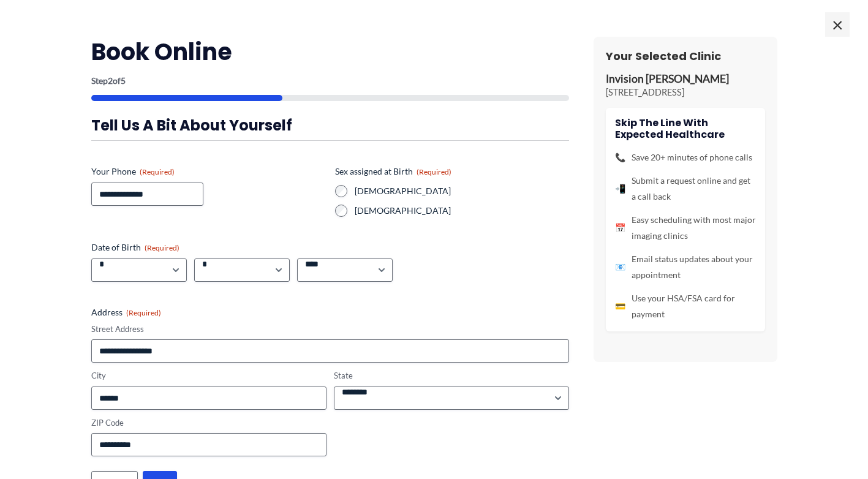 The height and width of the screenshot is (479, 868). I want to click on p: Step of, so click(331, 81).